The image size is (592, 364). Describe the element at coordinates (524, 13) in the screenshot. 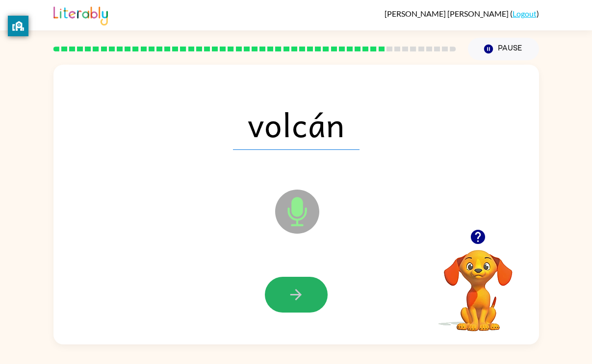

I see `a: Logout` at that location.